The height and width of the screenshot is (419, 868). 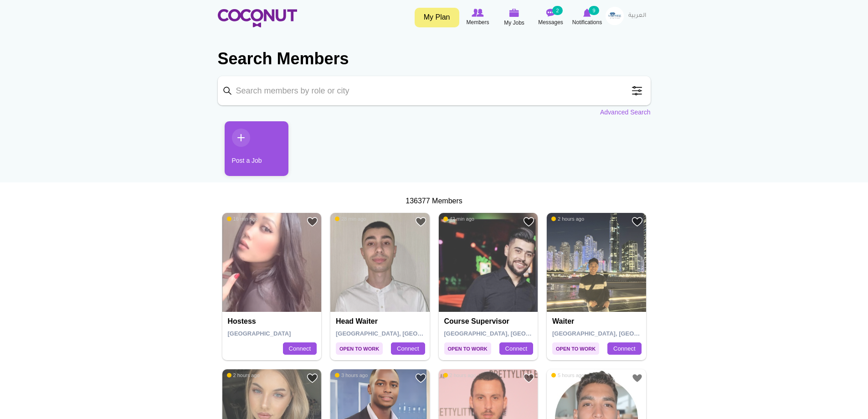 What do you see at coordinates (587, 17) in the screenshot?
I see `a: Notifications Notifications 9` at bounding box center [587, 17].